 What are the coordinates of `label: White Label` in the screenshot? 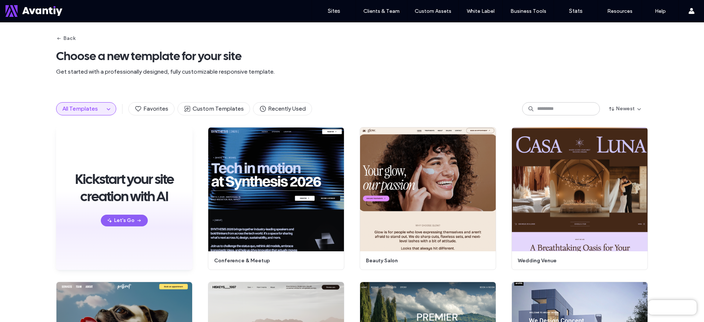 It's located at (481, 11).